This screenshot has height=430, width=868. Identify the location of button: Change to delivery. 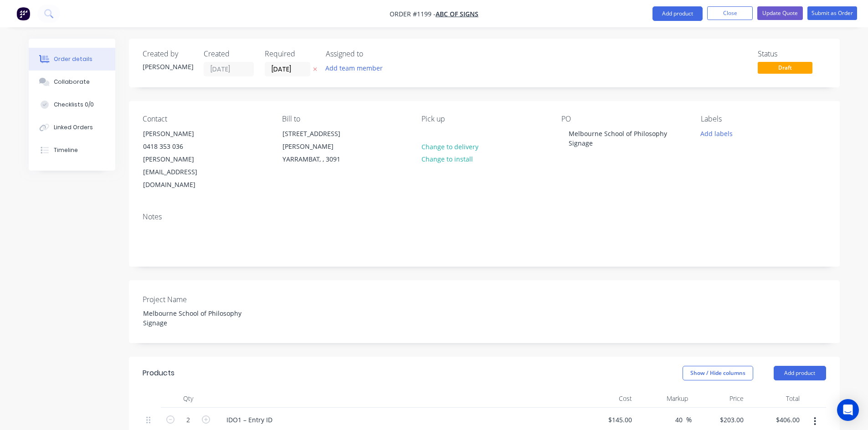
(450, 146).